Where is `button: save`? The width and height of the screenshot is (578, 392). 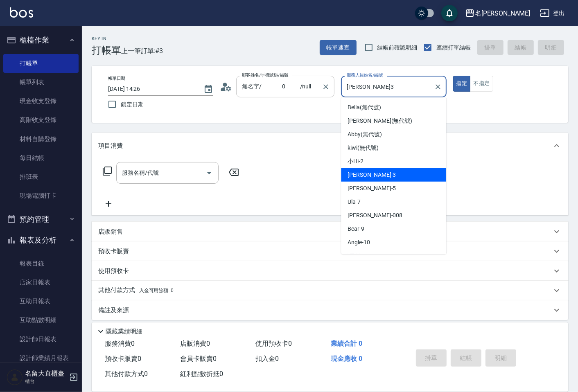 button: save is located at coordinates (449, 13).